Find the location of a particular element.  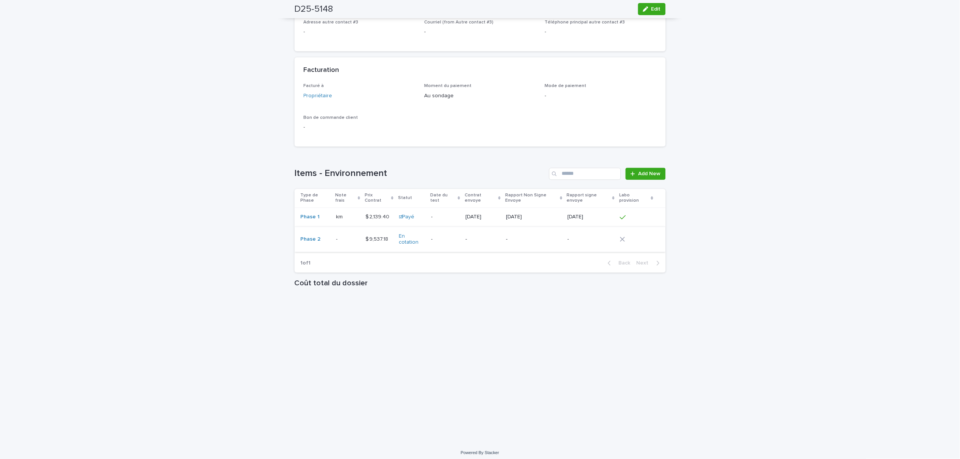

a: En cotation is located at coordinates (412, 240).